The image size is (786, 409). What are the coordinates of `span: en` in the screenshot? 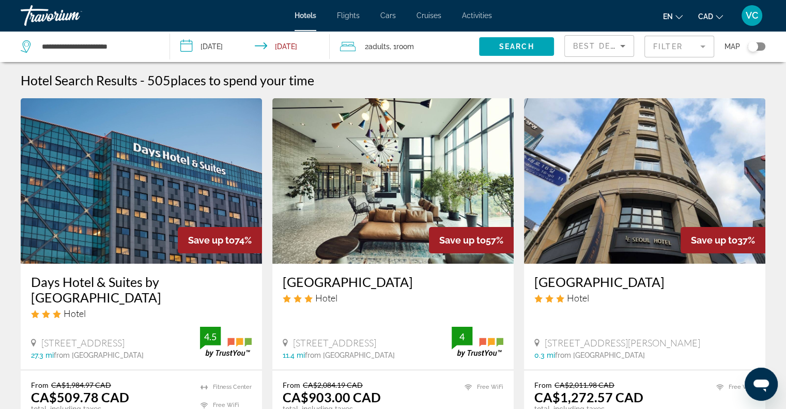 It's located at (668, 17).